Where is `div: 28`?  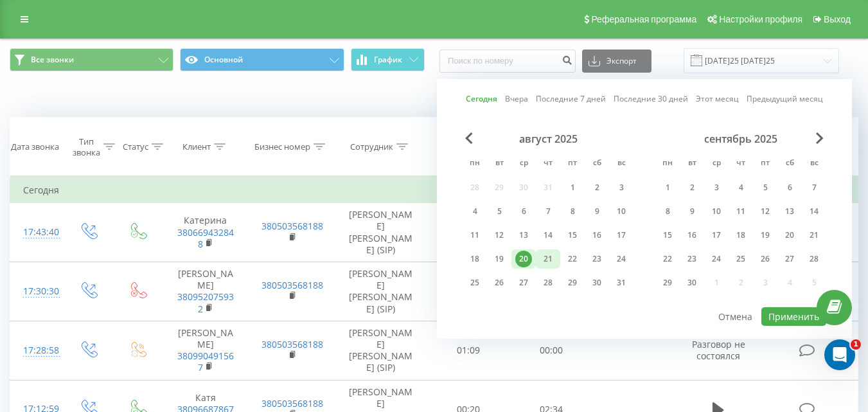 div: 28 is located at coordinates (548, 283).